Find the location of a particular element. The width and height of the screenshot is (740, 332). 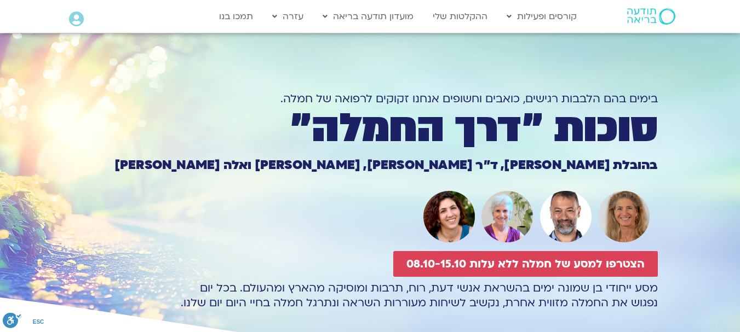

a: ההקלטות שלי is located at coordinates (460, 16).